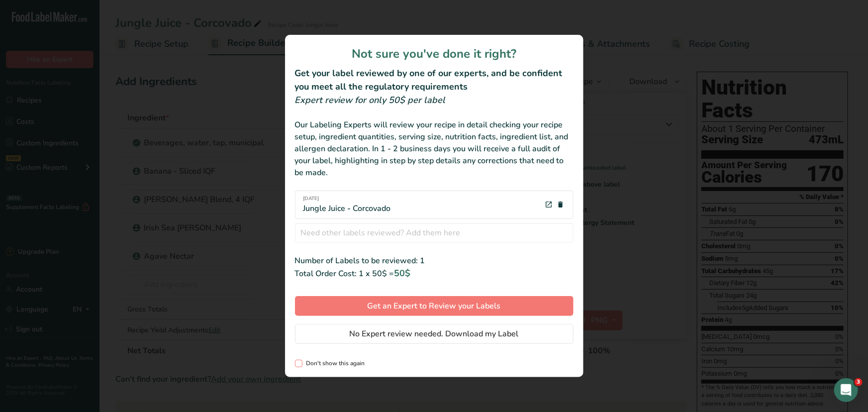 Image resolution: width=868 pixels, height=412 pixels. What do you see at coordinates (434, 334) in the screenshot?
I see `span: No Expert review needed. Download my Label` at bounding box center [434, 334].